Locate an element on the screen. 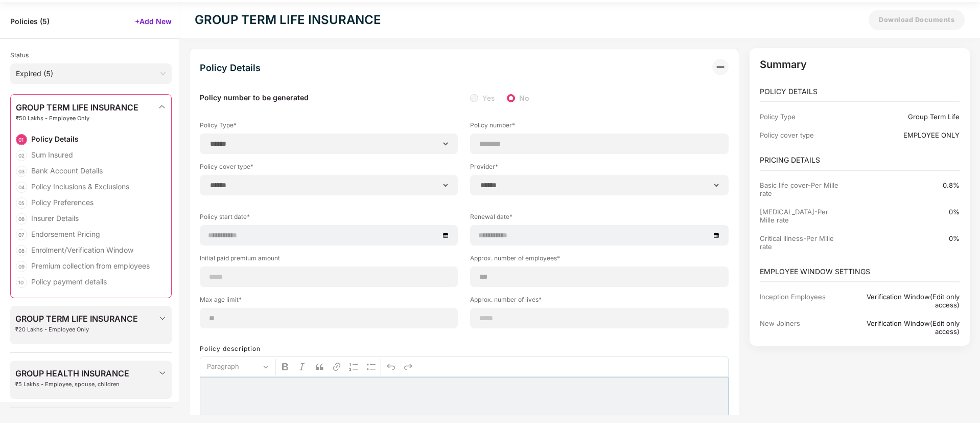 The image size is (980, 423). div: 02 is located at coordinates (21, 155).